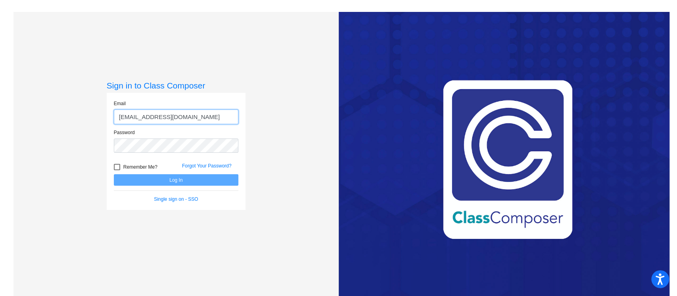  What do you see at coordinates (176, 180) in the screenshot?
I see `button: Log In` at bounding box center [176, 180].